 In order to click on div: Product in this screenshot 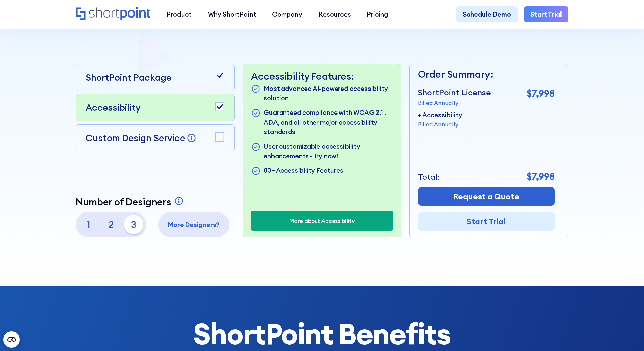, I will do `click(179, 15)`.